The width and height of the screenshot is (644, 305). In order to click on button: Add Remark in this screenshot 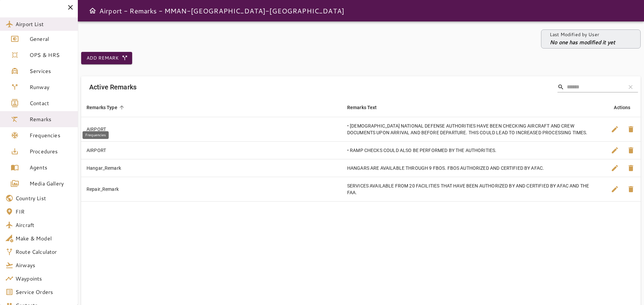, I will do `click(107, 58)`.